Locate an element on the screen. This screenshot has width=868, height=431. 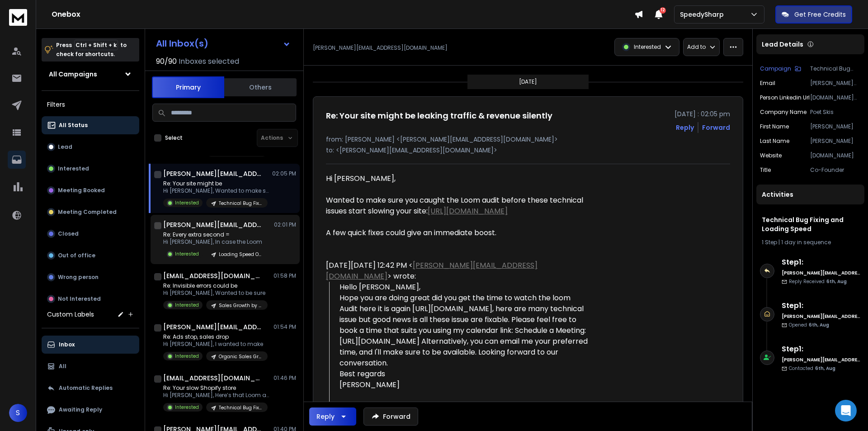
p: Organic Sales Growth is located at coordinates (240, 356).